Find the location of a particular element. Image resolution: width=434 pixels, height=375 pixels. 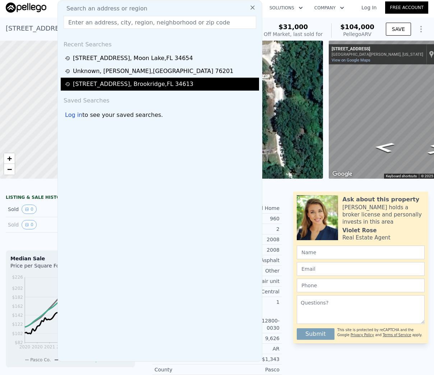

button: Company is located at coordinates (329, 8).